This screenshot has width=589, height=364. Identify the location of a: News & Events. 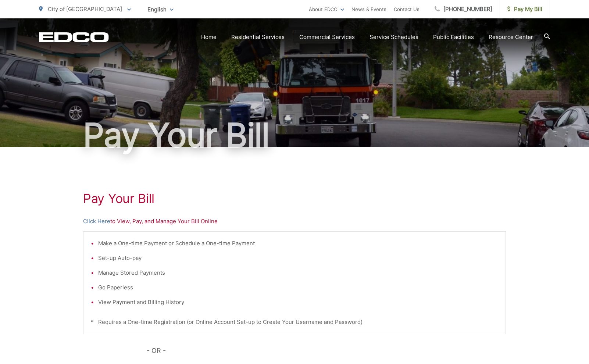
(369, 9).